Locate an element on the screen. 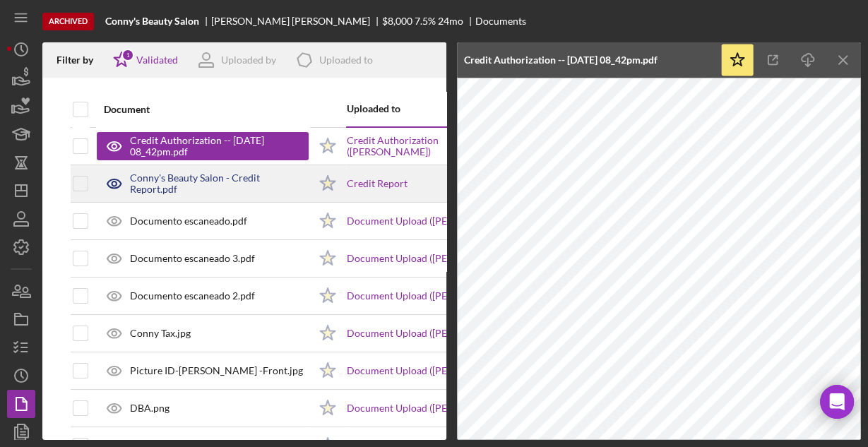 This screenshot has width=868, height=447. div: Conny Tax.jpg is located at coordinates (161, 333).